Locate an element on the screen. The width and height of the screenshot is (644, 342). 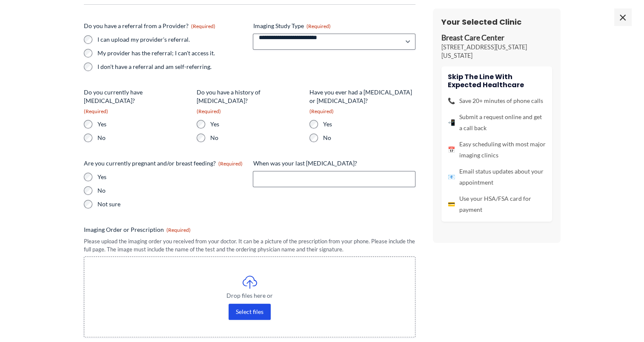
label: Not sure is located at coordinates (172, 204).